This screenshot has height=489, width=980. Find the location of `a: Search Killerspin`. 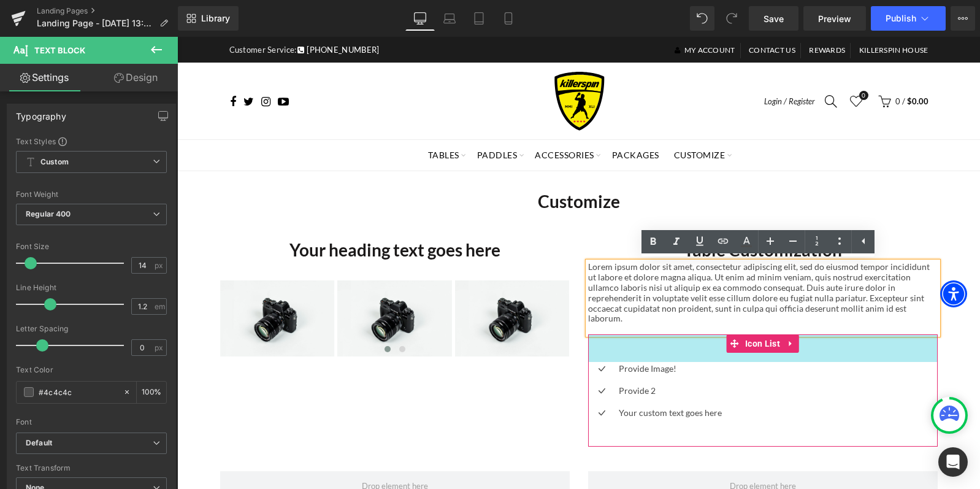

a: Search Killerspin is located at coordinates (654, 64).